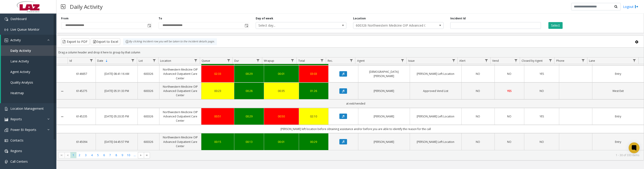  What do you see at coordinates (23, 129) in the screenshot?
I see `span: Power BI Reports` at bounding box center [23, 129].